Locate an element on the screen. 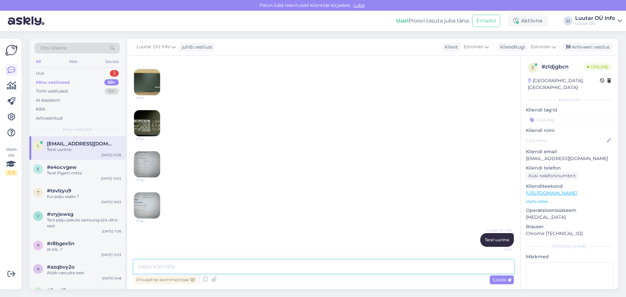 Image resolution: width=626 pixels, height=297 pixels. span: Tere! uurime is located at coordinates (497, 240).